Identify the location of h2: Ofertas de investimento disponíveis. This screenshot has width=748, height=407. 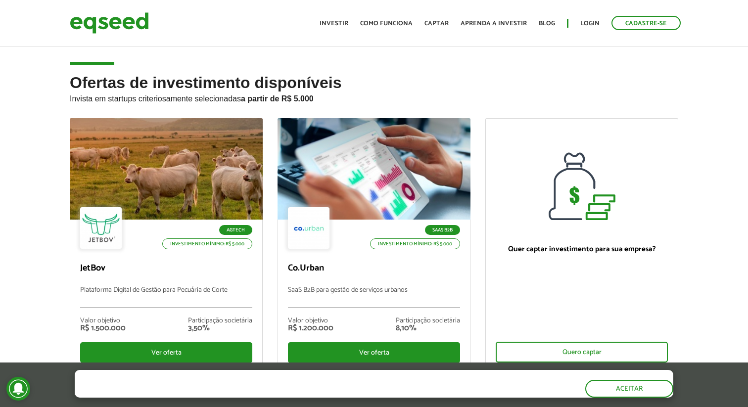
(374, 96).